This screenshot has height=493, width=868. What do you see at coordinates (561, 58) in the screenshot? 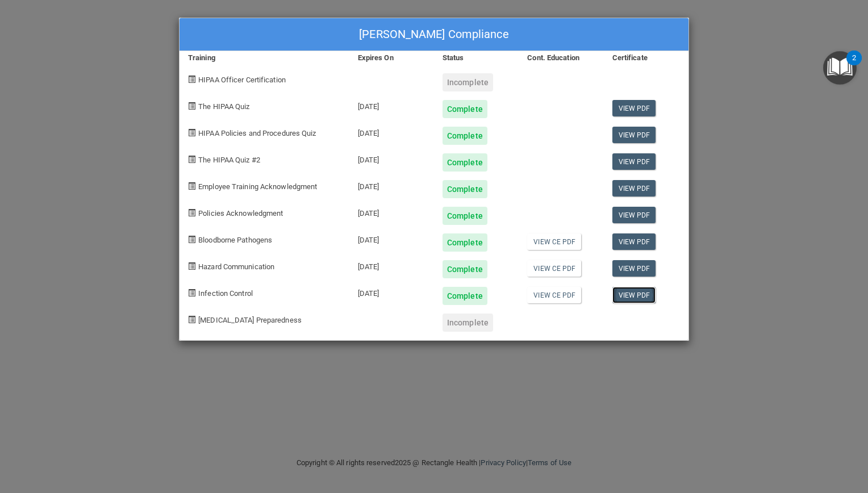
I see `div: Cont. Education` at bounding box center [561, 58].